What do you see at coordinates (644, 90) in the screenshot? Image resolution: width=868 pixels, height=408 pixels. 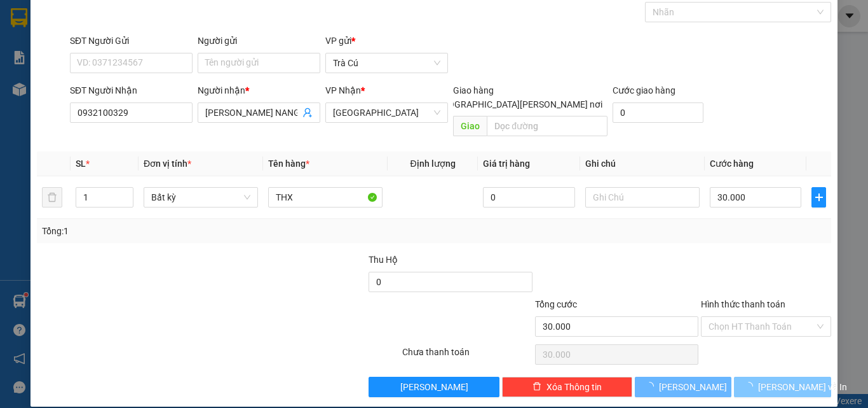 I see `label: Cước giao hàng` at bounding box center [644, 90].